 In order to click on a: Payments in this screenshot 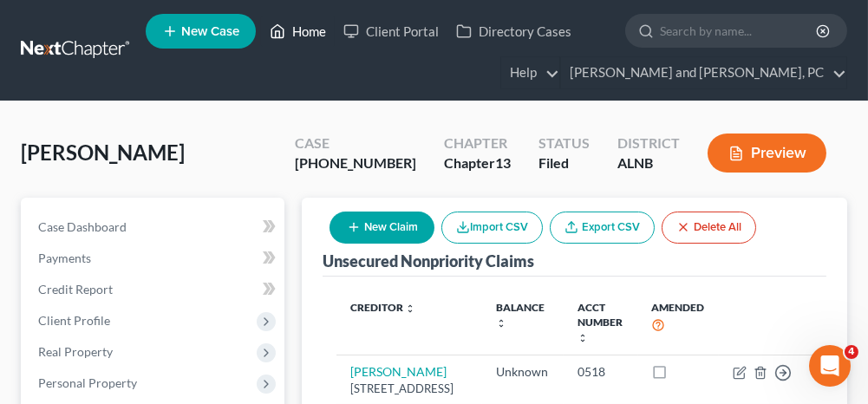, I will do `click(154, 258)`.